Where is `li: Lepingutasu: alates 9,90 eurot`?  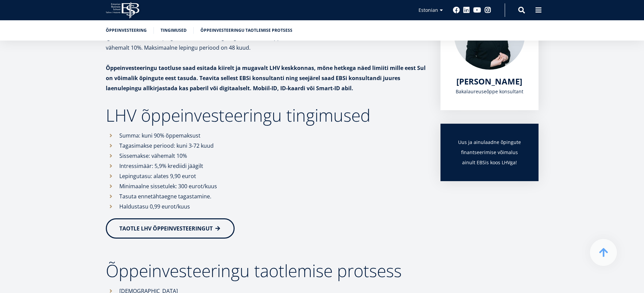 li: Lepingutasu: alates 9,90 eurot is located at coordinates (266, 176).